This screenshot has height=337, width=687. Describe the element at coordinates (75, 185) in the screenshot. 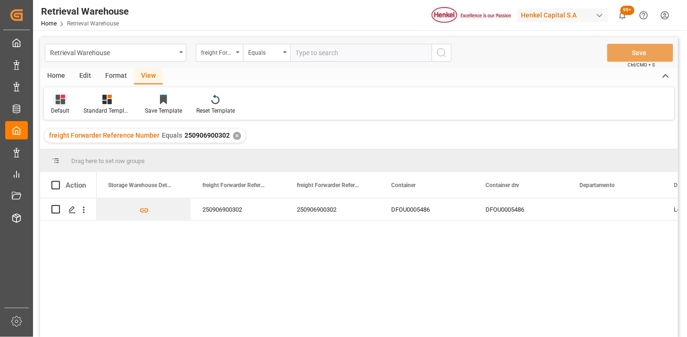

I see `div: Action` at that location.